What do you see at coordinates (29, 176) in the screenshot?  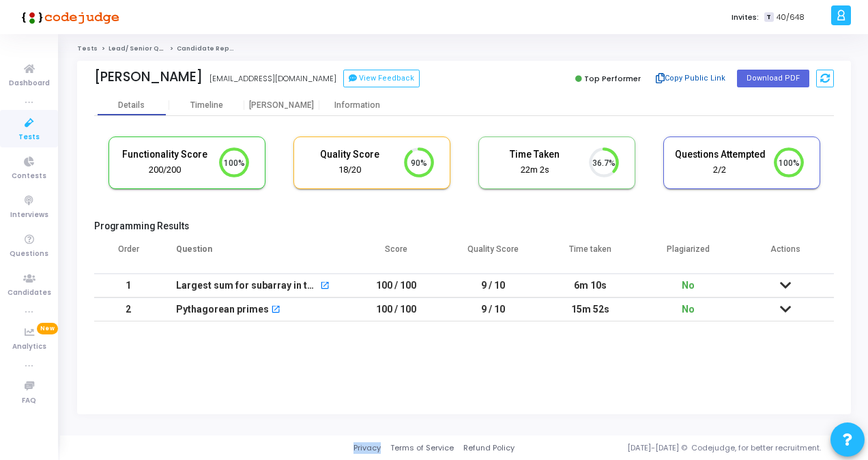 I see `span: Contests` at bounding box center [29, 176].